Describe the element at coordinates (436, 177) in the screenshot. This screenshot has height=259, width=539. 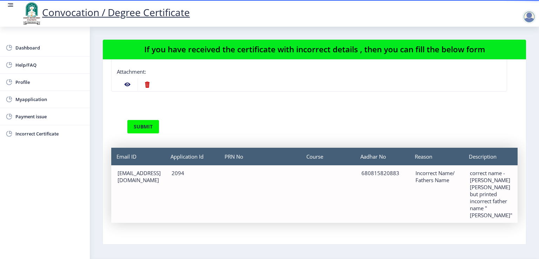
I see `div: Incorrect Name/ Fathers Name` at that location.